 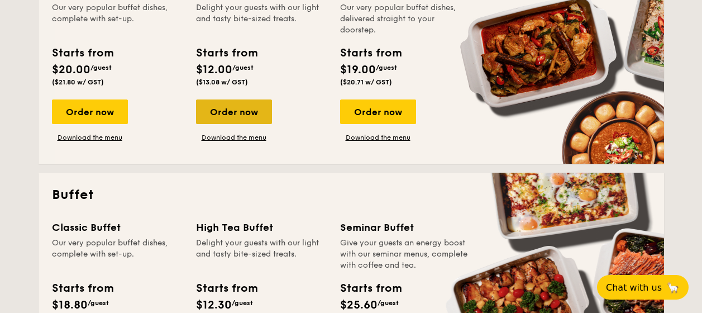 I want to click on div: Our very popular buffet dishes, delivered straight to your doorstep., so click(x=405, y=19).